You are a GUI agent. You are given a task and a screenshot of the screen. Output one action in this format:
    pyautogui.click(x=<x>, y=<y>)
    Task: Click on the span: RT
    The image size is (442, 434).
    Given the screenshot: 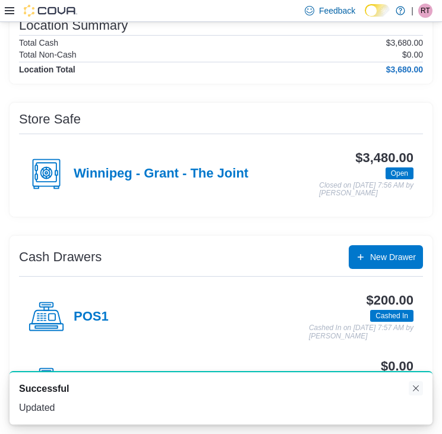 What is the action you would take?
    pyautogui.click(x=425, y=11)
    